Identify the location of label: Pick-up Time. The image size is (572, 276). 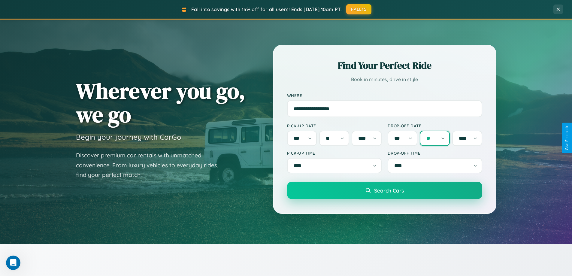
(334, 153).